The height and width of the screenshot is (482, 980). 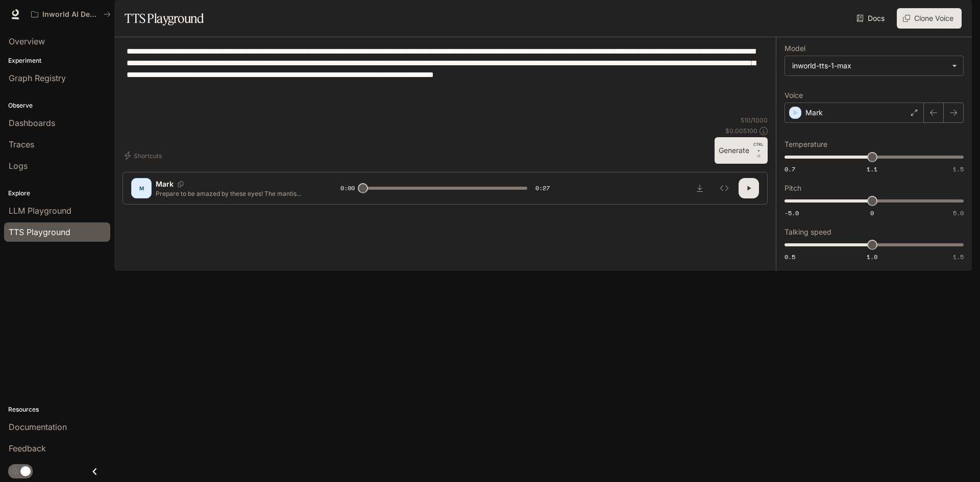 I want to click on p: Inworld AI Demos, so click(x=71, y=14).